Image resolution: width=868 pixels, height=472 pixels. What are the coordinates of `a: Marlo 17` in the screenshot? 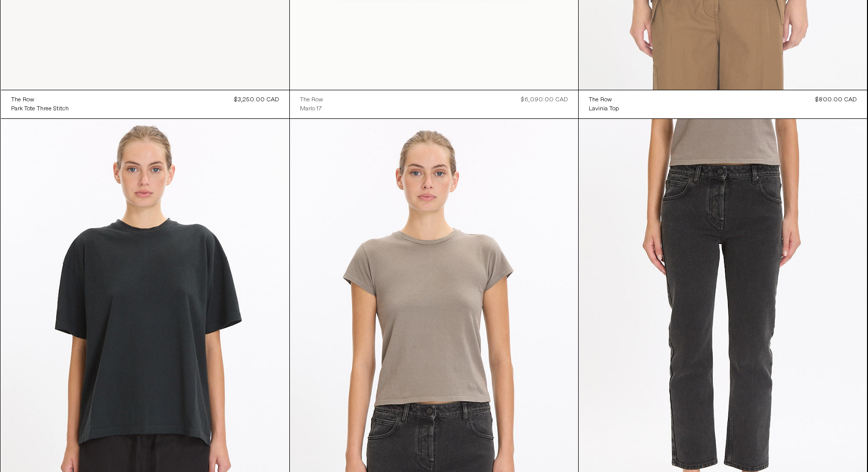 It's located at (312, 109).